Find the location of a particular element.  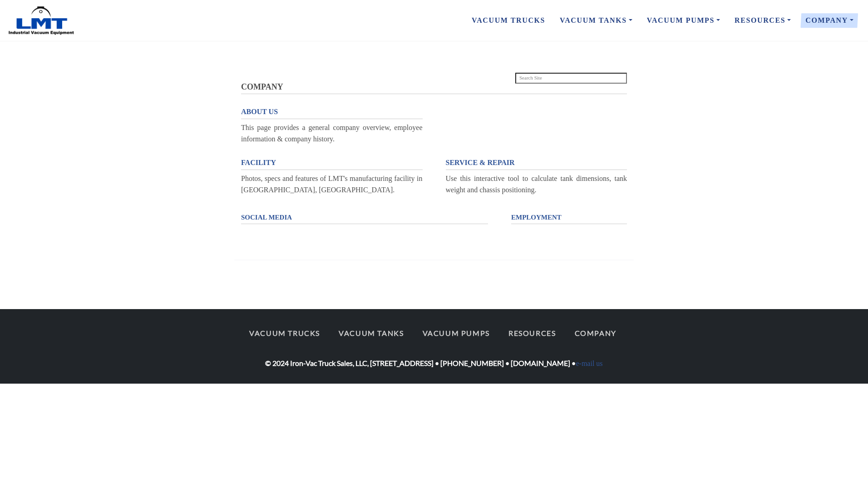

span: SOCIAL MEDIA is located at coordinates (266, 217).